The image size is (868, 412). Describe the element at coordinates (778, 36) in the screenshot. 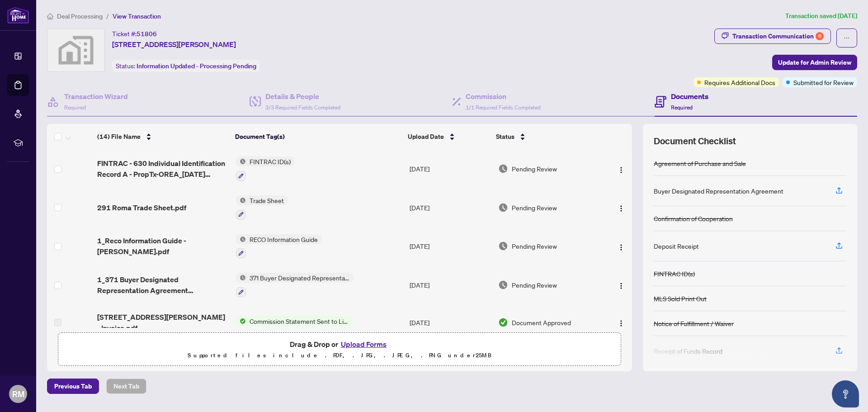

I see `div: Transaction Communication` at that location.